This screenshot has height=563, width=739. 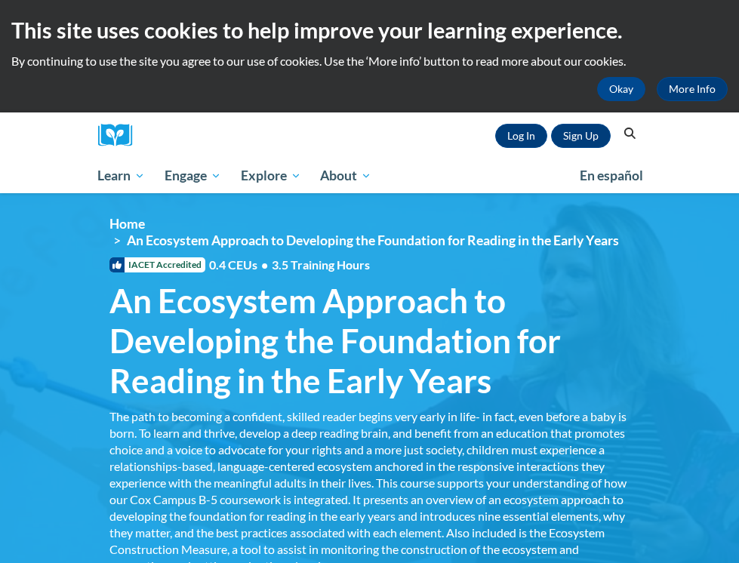 What do you see at coordinates (693, 89) in the screenshot?
I see `a: More Info` at bounding box center [693, 89].